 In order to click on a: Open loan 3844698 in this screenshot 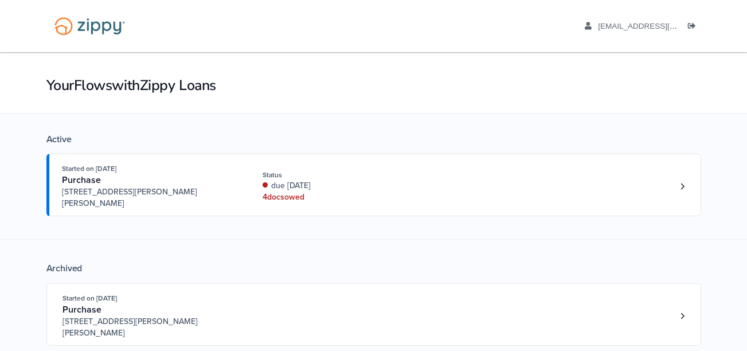, I will do `click(374, 314)`.